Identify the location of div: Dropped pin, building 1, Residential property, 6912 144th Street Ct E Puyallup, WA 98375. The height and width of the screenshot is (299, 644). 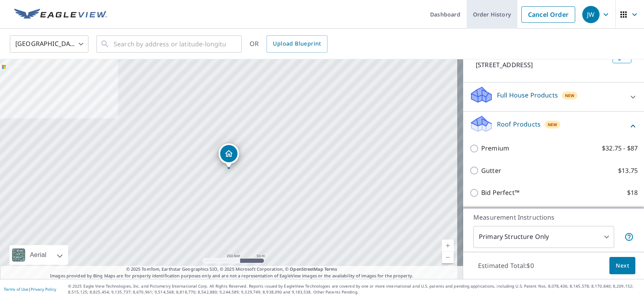
(229, 155).